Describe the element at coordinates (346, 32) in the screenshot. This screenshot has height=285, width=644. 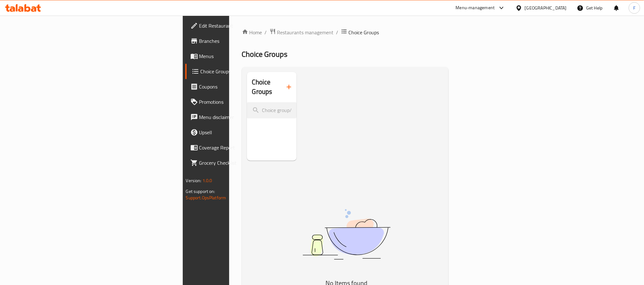
I see `nav: breadcrumb` at that location.